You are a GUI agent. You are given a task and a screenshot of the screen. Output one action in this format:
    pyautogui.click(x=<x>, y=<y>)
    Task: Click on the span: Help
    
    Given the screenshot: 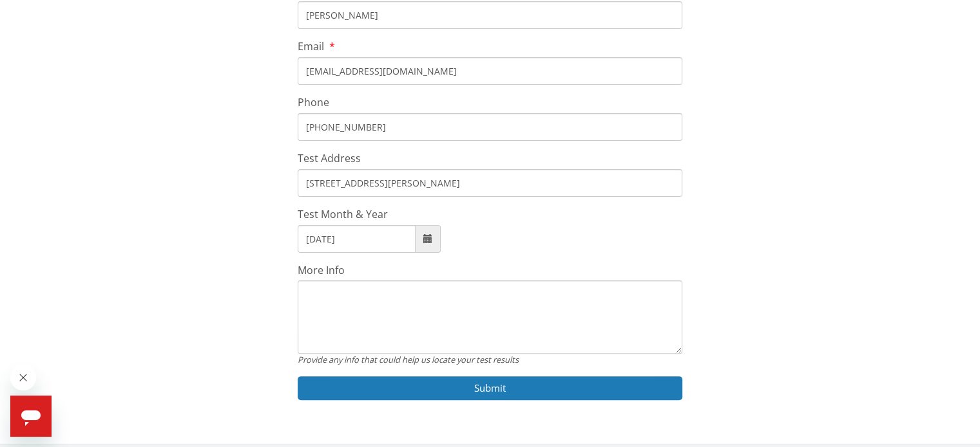 What is the action you would take?
    pyautogui.click(x=18, y=14)
    